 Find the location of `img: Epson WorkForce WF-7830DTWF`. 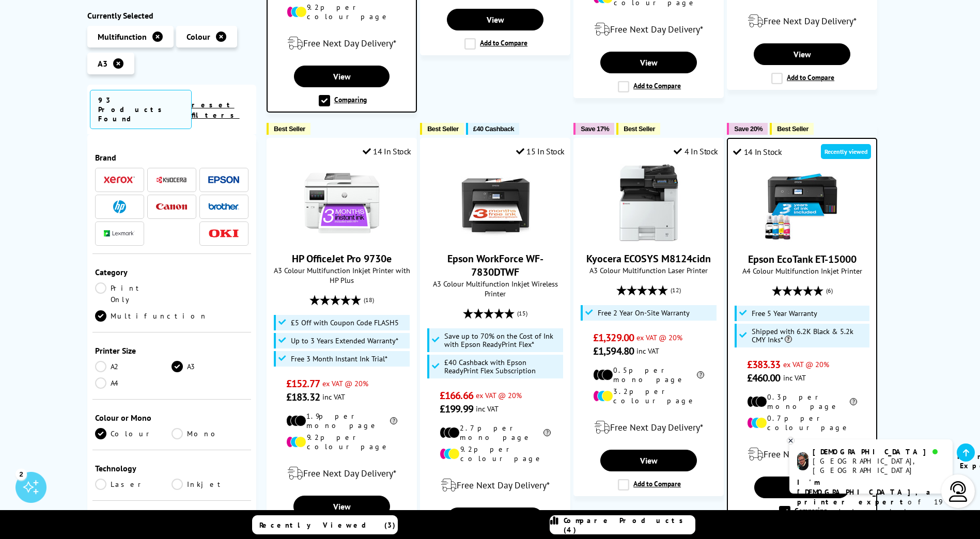

img: Epson WorkForce WF-7830DTWF is located at coordinates (495, 203).